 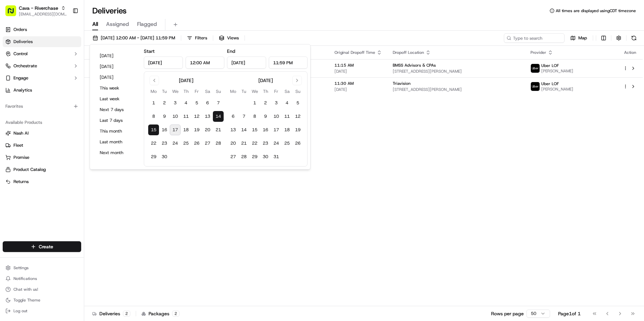 I want to click on div: We're available if you need us!, so click(x=61, y=74).